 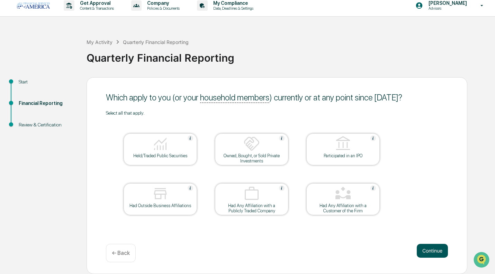 I want to click on div: Held/Traded Public Securities, so click(x=160, y=155).